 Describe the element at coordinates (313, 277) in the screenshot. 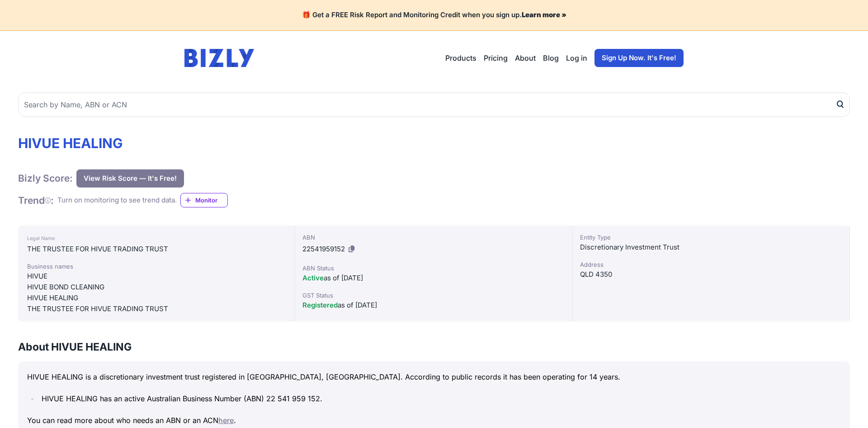

I see `span: Active` at that location.